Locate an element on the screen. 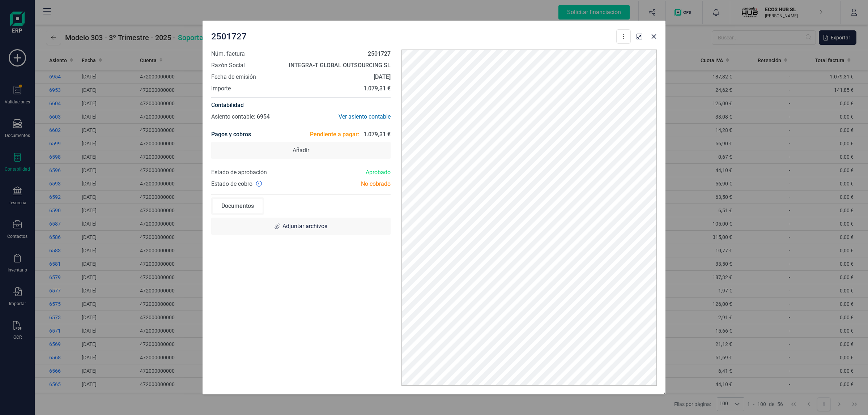 The width and height of the screenshot is (868, 415). div: Ver asiento contable is located at coordinates (346, 117).